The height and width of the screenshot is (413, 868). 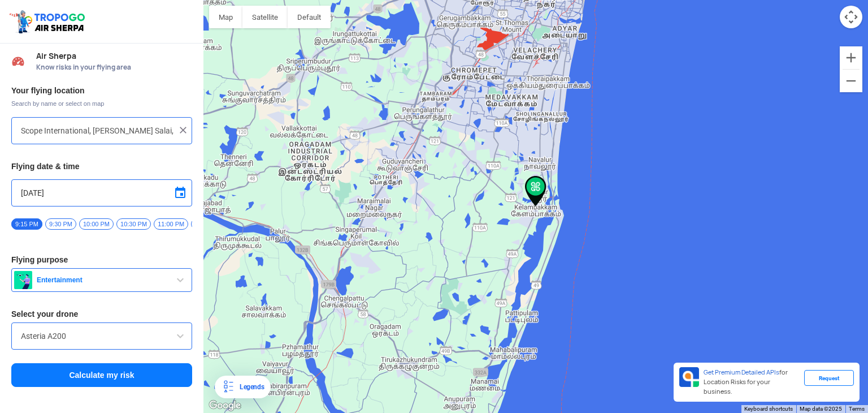 What do you see at coordinates (23, 280) in the screenshot?
I see `img: enterteinment.png` at bounding box center [23, 280].